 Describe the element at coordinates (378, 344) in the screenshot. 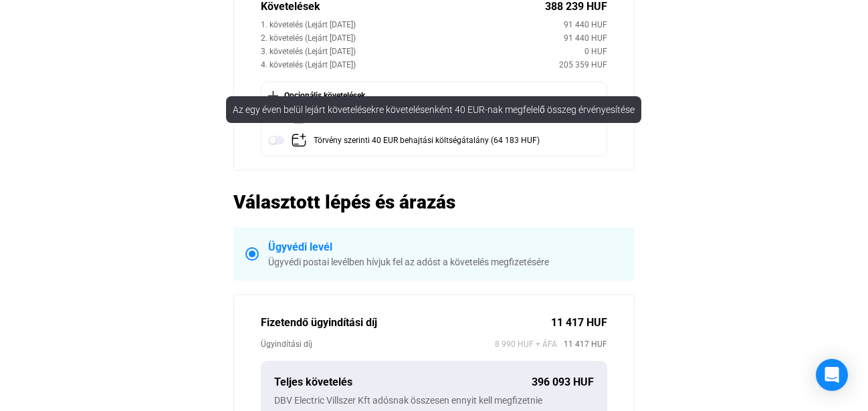

I see `div: Ügyindítási díj` at that location.